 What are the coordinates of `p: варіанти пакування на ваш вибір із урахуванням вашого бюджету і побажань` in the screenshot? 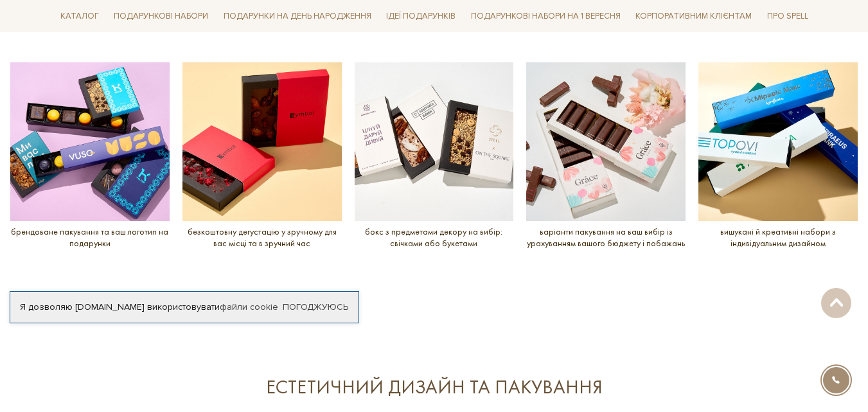 It's located at (606, 237).